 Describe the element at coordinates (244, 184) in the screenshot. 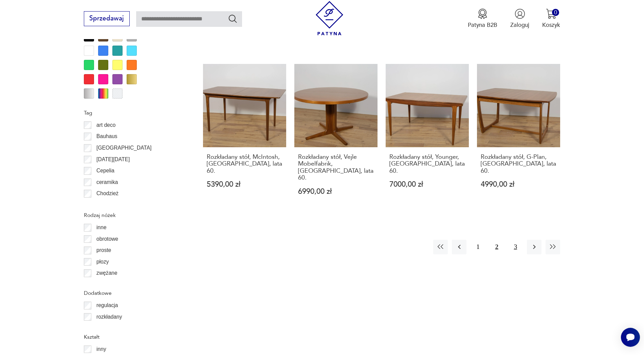

I see `p: 5390,00 zł` at that location.